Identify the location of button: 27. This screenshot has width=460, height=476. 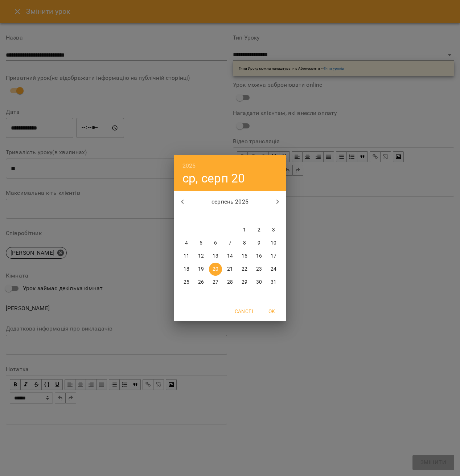
(215, 283).